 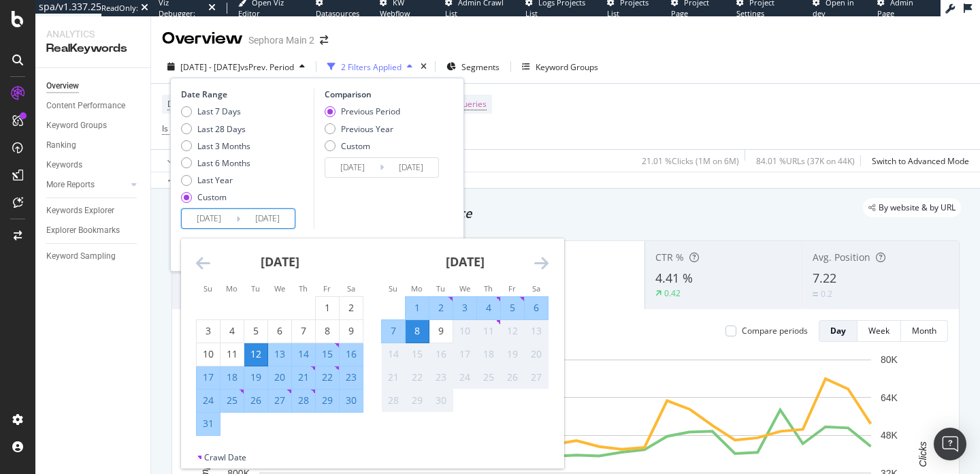 I want to click on div: ReadOnly:, so click(x=119, y=8).